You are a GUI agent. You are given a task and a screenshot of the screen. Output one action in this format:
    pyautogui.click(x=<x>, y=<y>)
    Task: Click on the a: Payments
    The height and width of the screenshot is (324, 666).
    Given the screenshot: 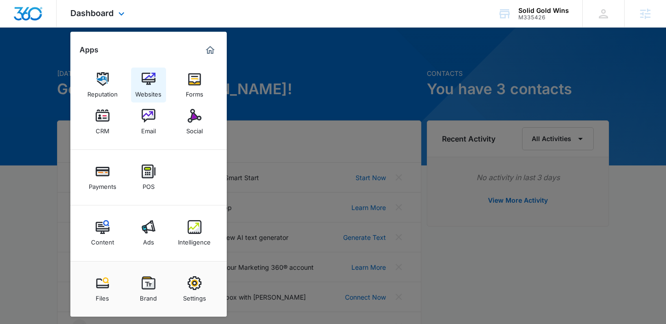 What is the action you would take?
    pyautogui.click(x=103, y=177)
    